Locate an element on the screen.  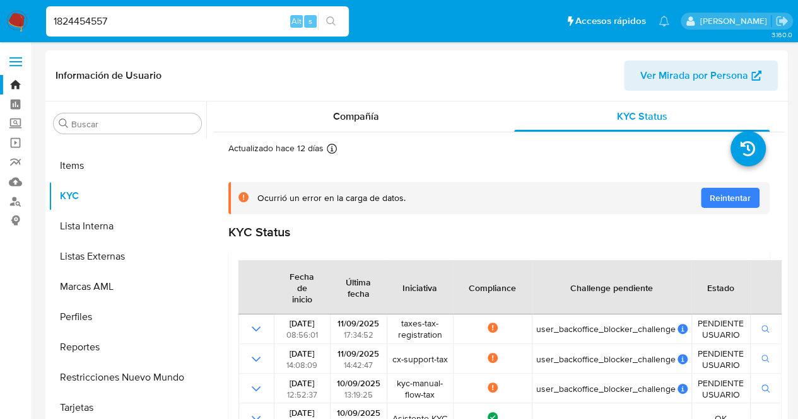
a: Salir is located at coordinates (781, 21).